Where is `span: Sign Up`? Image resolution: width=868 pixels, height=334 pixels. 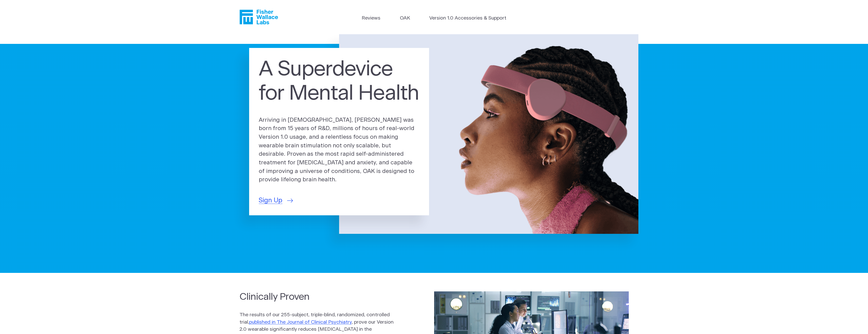
span: Sign Up is located at coordinates (270, 200).